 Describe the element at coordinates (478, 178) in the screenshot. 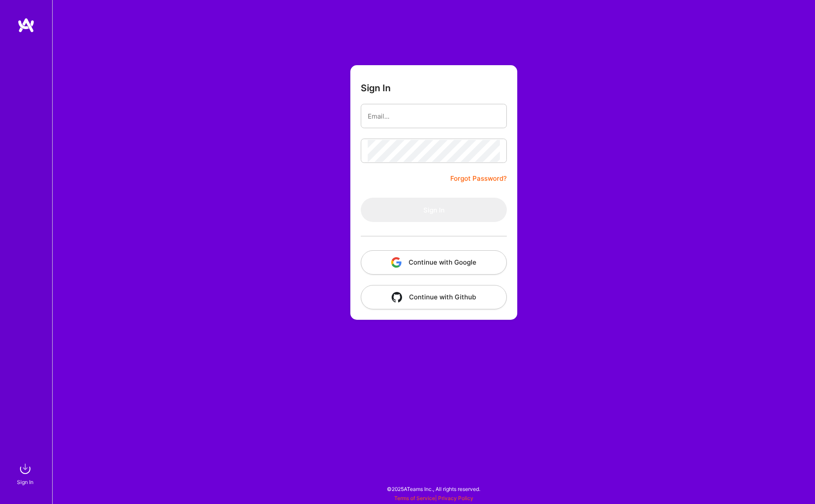

I see `a: Forgot Password?` at that location.